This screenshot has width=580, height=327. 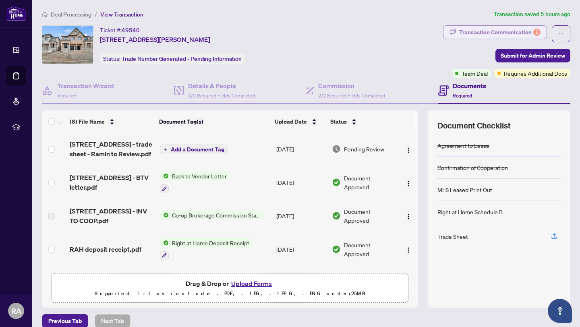 I want to click on span: RAH deposit receipt.pdf, so click(x=106, y=249).